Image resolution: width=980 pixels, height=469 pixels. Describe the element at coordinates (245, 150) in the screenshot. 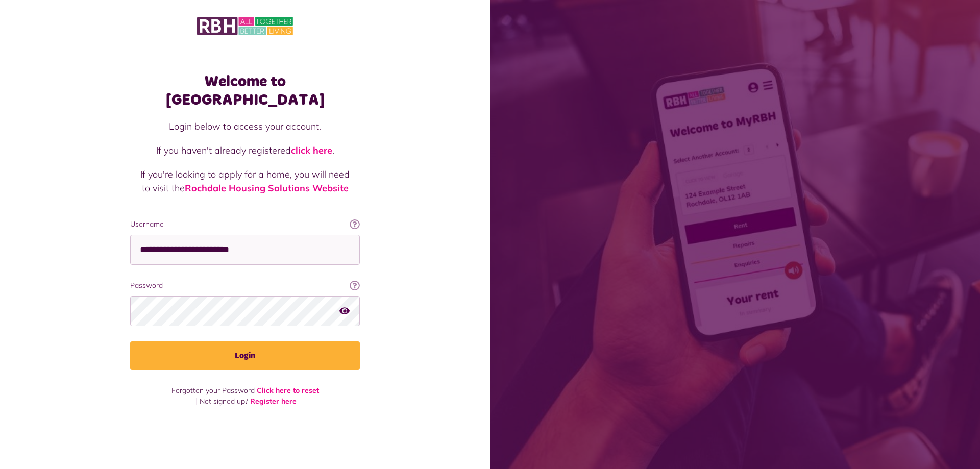

I see `p: If you haven't already registered .` at that location.